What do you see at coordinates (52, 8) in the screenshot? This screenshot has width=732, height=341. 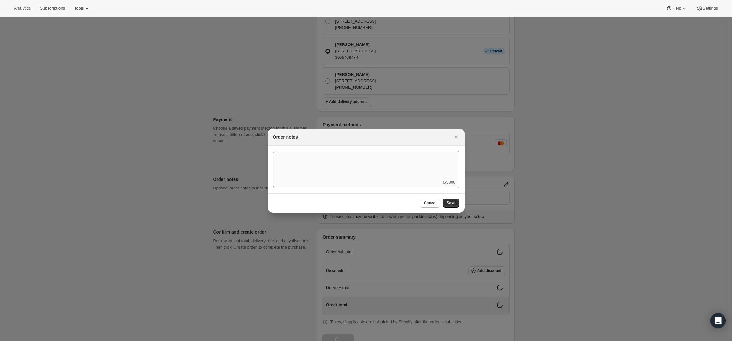 I see `span: Subscriptions` at bounding box center [52, 8].